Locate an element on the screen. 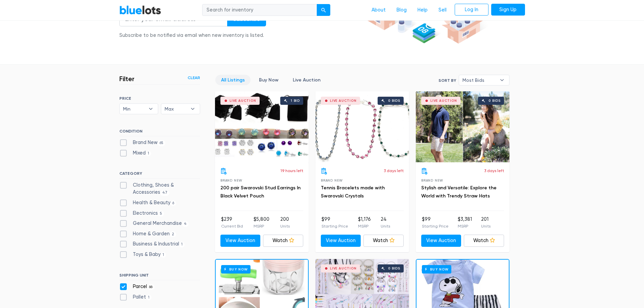 The width and height of the screenshot is (644, 308). span: 4 is located at coordinates (185, 224).